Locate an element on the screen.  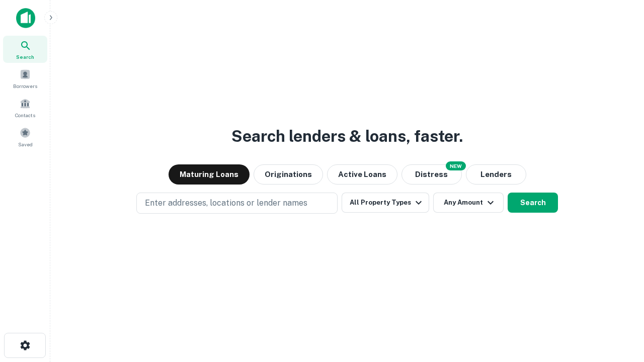
button: Maturing Loans is located at coordinates (209, 174).